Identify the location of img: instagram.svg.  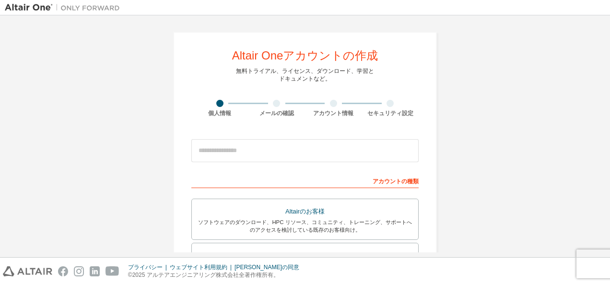
(79, 271).